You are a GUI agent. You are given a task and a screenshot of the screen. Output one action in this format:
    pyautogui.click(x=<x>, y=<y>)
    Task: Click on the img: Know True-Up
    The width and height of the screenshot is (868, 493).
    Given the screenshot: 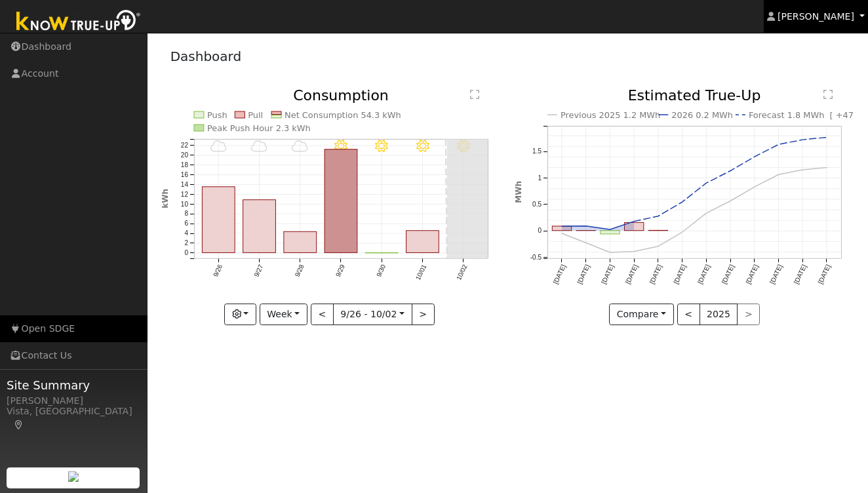 What is the action you would take?
    pyautogui.click(x=79, y=21)
    